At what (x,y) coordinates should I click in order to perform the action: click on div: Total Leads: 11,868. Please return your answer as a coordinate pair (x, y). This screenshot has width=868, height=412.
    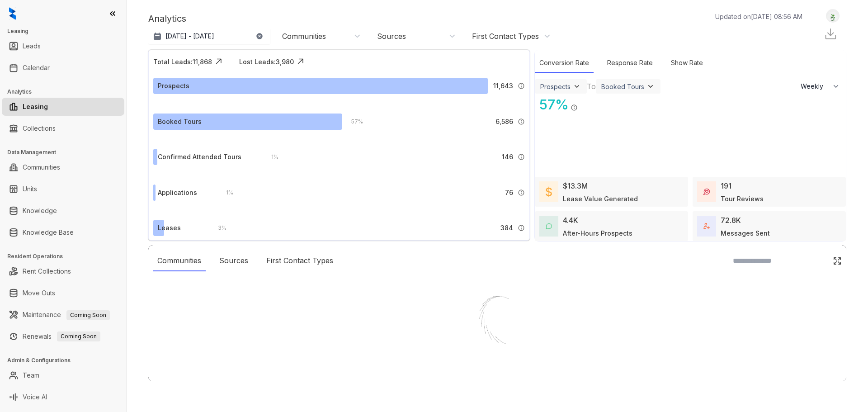
    Looking at the image, I should click on (182, 61).